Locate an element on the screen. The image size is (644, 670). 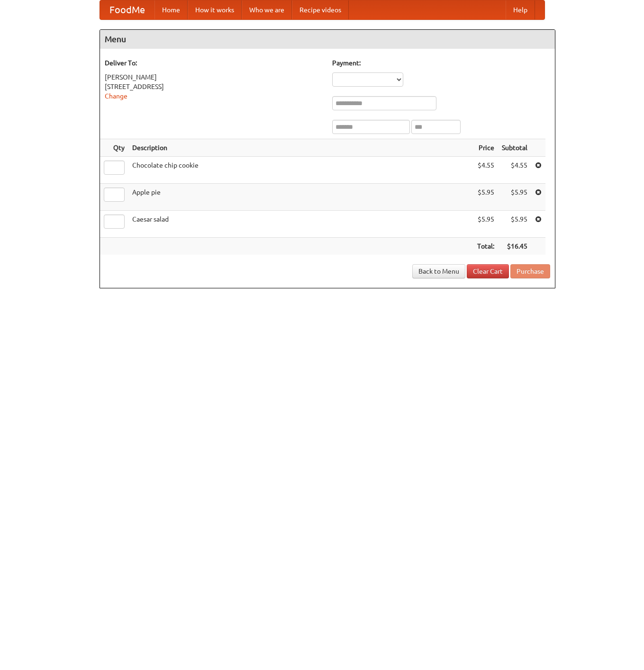
a: Change is located at coordinates (116, 97).